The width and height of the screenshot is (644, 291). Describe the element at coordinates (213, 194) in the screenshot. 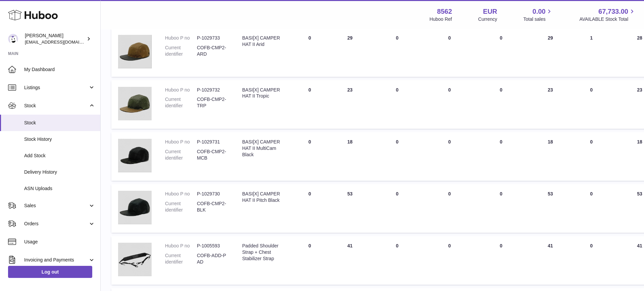

I see `dd: P-1029730` at that location.